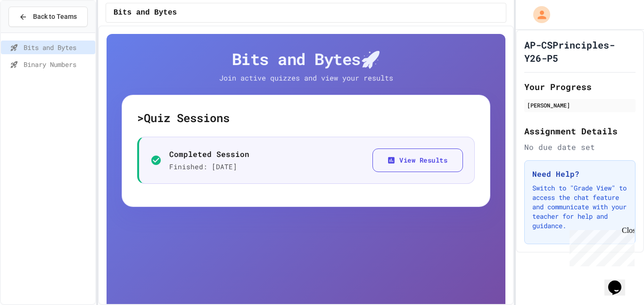 This screenshot has height=305, width=644. Describe the element at coordinates (55, 16) in the screenshot. I see `span: Back to Teams` at that location.